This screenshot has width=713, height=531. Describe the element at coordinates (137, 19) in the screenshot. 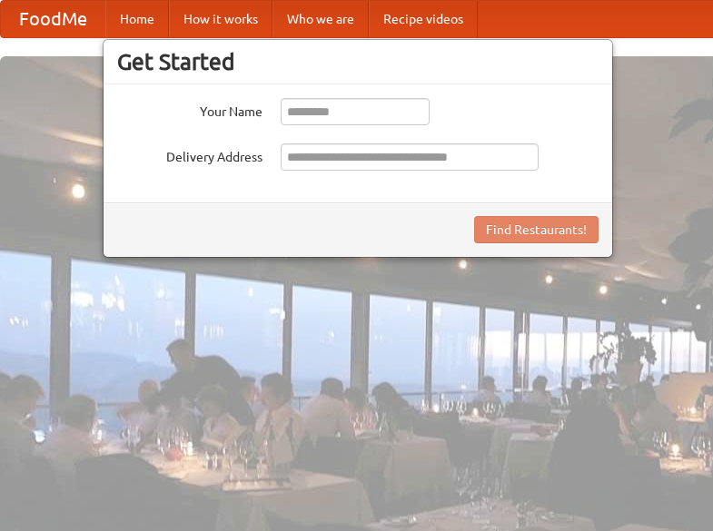

I see `a: Home` at that location.